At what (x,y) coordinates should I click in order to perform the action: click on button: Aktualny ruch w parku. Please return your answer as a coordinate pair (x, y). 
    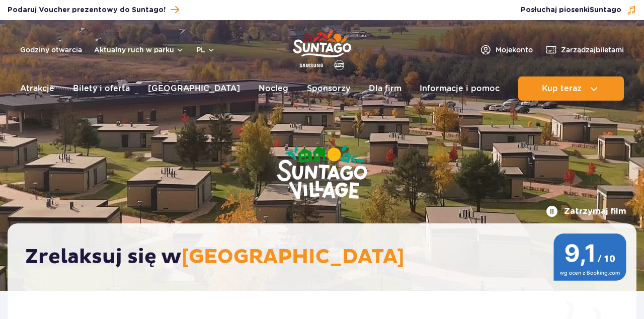
    Looking at the image, I should click on (139, 50).